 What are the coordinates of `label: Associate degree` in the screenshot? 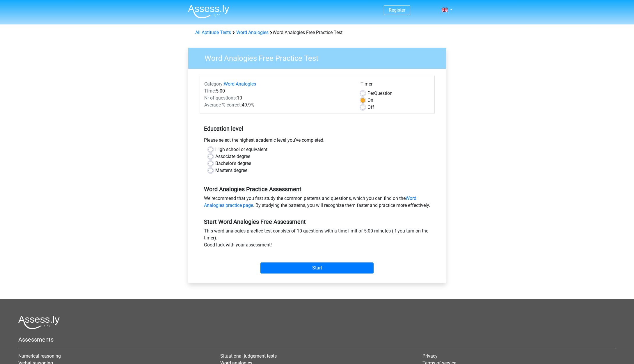 It's located at (233, 156).